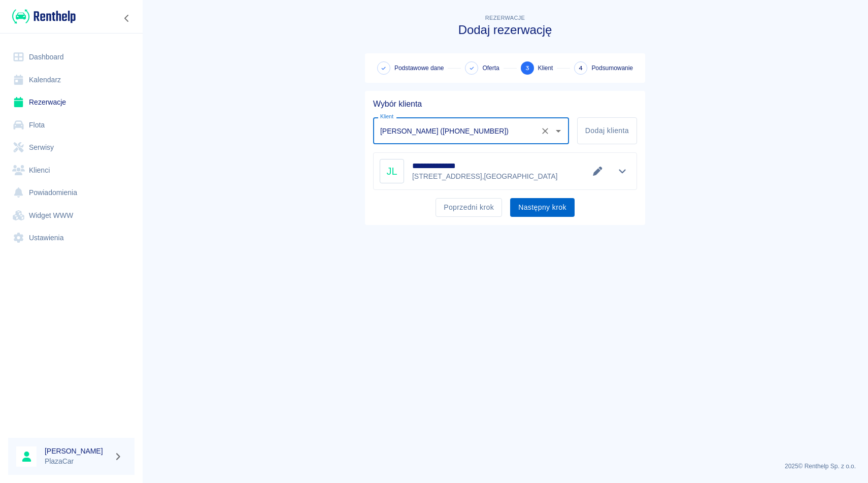 The height and width of the screenshot is (483, 868). What do you see at coordinates (505, 466) in the screenshot?
I see `p: 2025 © Renthelp Sp. z o.o.` at bounding box center [505, 466].